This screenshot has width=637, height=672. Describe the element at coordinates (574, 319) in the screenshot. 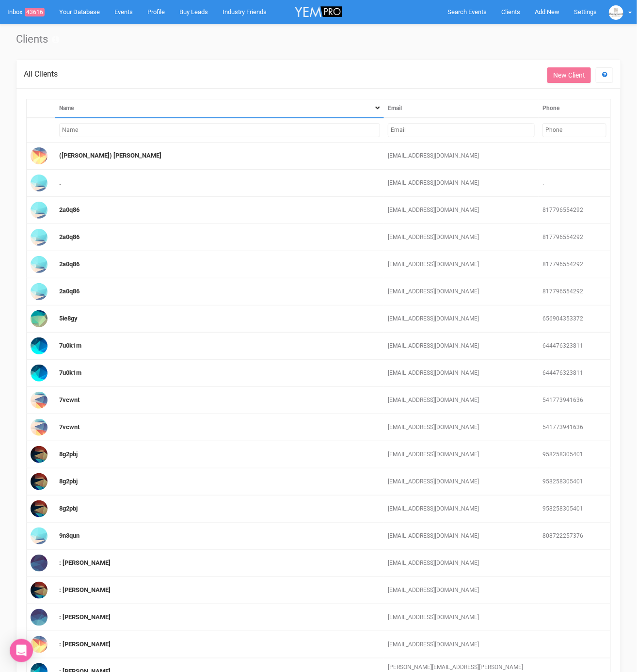

I see `td: 656904353372` at that location.